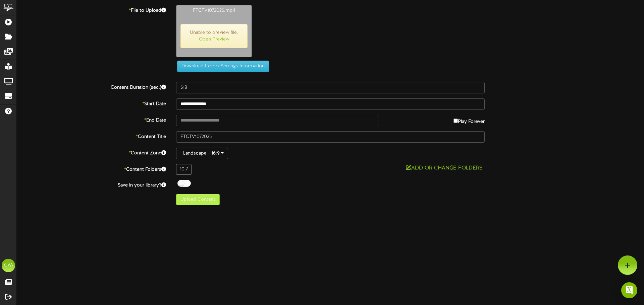 The image size is (644, 305). What do you see at coordinates (469, 120) in the screenshot?
I see `label: Play Forever` at bounding box center [469, 120].